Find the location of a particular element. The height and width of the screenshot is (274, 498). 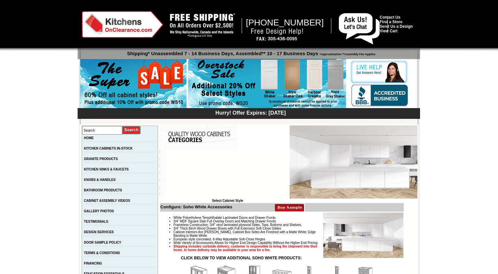

span: 3/4" MDF Square Slab Full Overlay Doors and Matching Drawer Fronts is located at coordinates (225, 221).